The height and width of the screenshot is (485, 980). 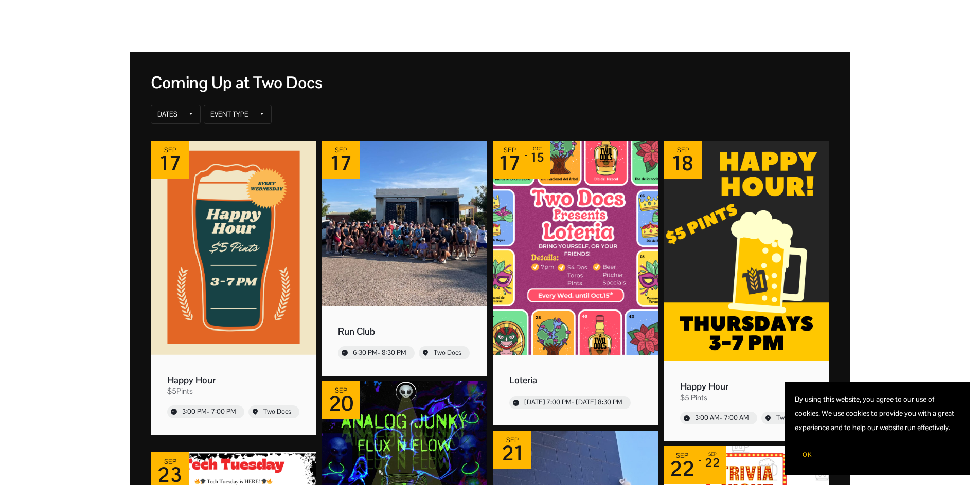 What do you see at coordinates (170, 475) in the screenshot?
I see `div: 23` at bounding box center [170, 475].